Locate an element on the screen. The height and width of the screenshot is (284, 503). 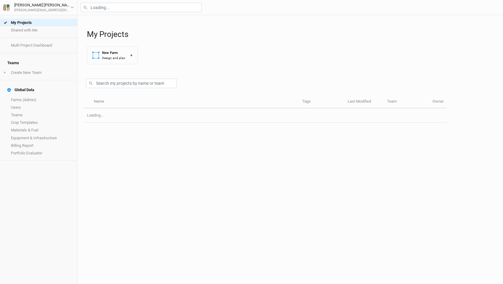
div: Design and plan is located at coordinates (114, 58).